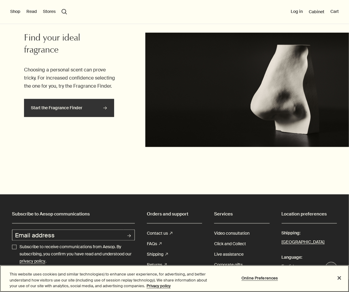 Image resolution: width=349 pixels, height=292 pixels. I want to click on span: Shipping:, so click(309, 233).